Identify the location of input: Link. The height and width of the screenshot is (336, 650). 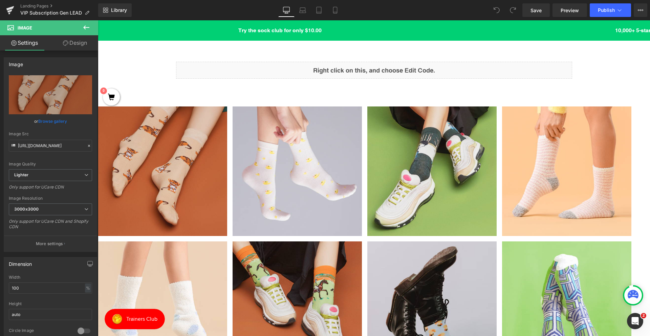
(50, 145).